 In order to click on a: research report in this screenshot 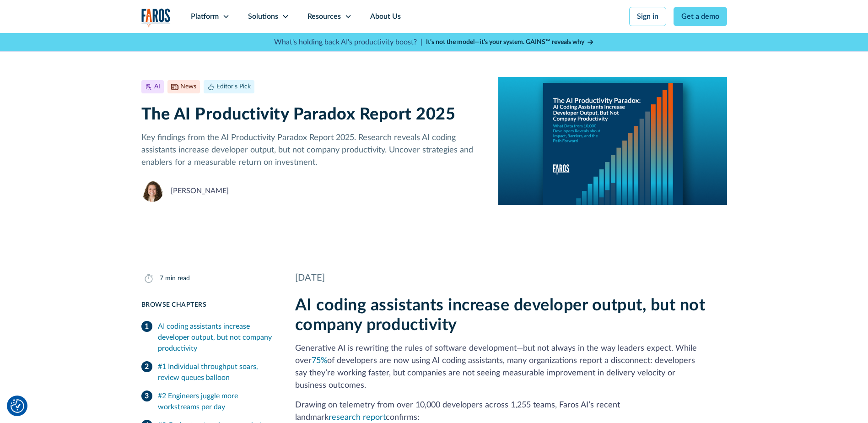, I will do `click(357, 418)`.